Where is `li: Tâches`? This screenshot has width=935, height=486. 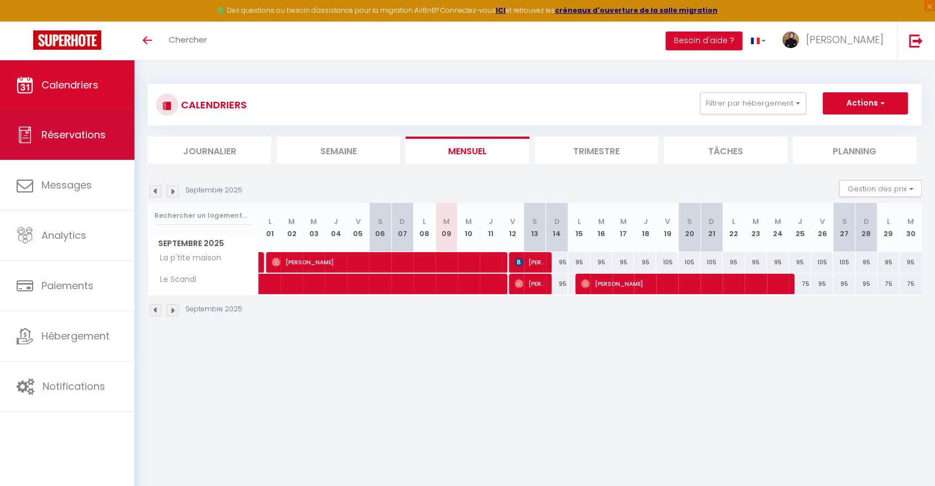 li: Tâches is located at coordinates (725, 150).